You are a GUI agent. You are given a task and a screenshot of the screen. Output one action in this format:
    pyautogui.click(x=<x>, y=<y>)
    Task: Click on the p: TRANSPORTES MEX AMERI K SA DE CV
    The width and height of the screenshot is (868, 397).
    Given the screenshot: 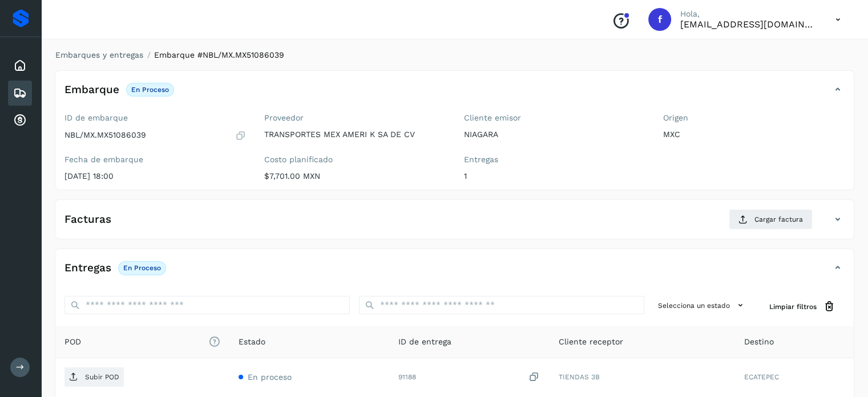 What is the action you would take?
    pyautogui.click(x=355, y=134)
    